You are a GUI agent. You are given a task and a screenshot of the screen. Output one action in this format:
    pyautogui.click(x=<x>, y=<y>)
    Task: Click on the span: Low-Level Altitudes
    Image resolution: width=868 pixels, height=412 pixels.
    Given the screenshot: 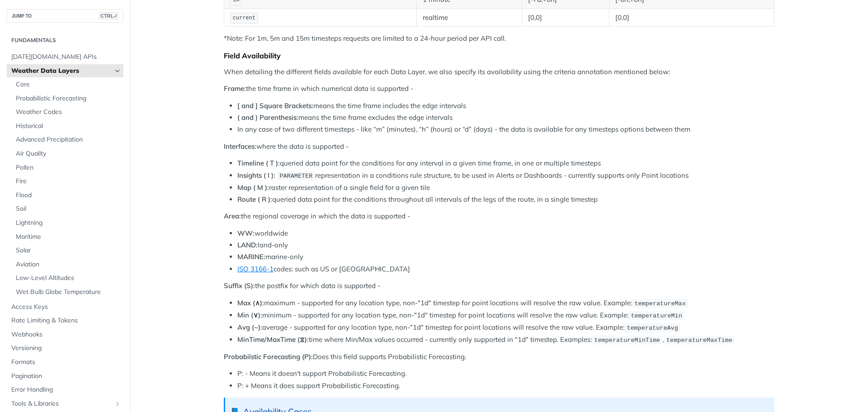 What is the action you would take?
    pyautogui.click(x=68, y=278)
    